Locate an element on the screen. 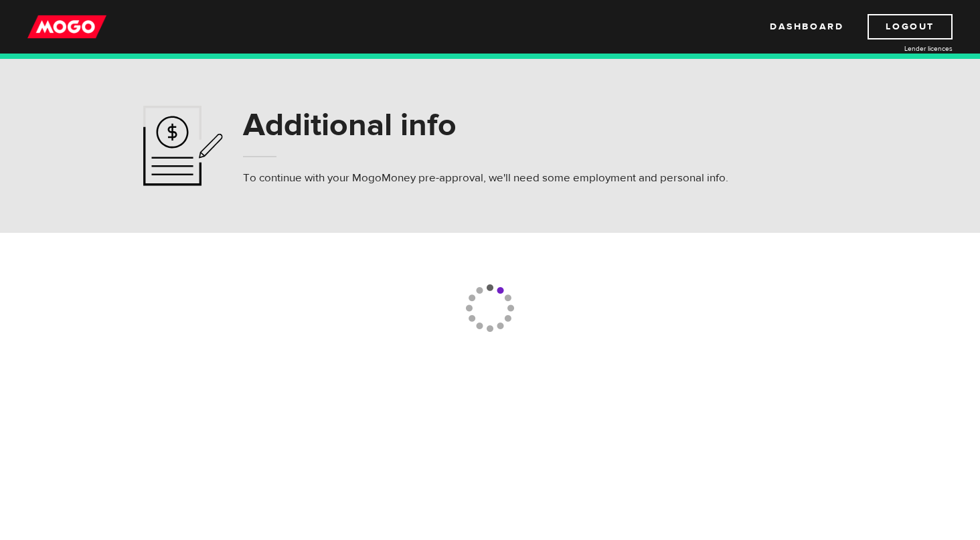  p: To continue with your MogoMoney pre-approval, we'll need some employment and personal info. is located at coordinates (485, 178).